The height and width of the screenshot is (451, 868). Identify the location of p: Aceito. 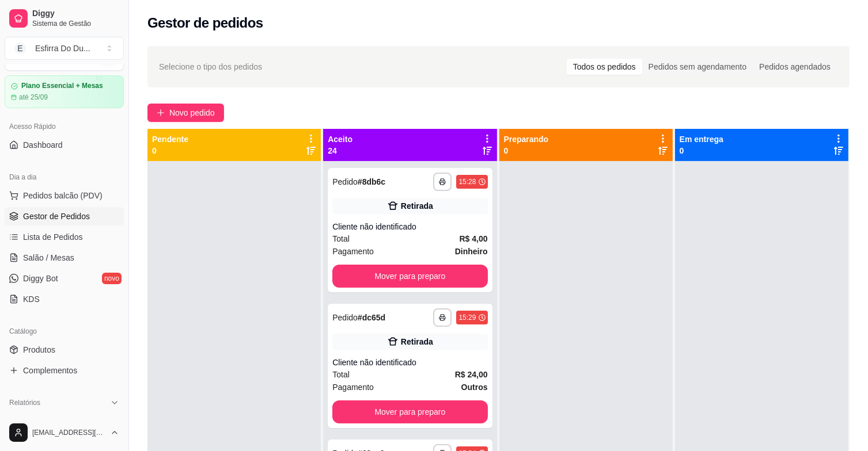
(340, 139).